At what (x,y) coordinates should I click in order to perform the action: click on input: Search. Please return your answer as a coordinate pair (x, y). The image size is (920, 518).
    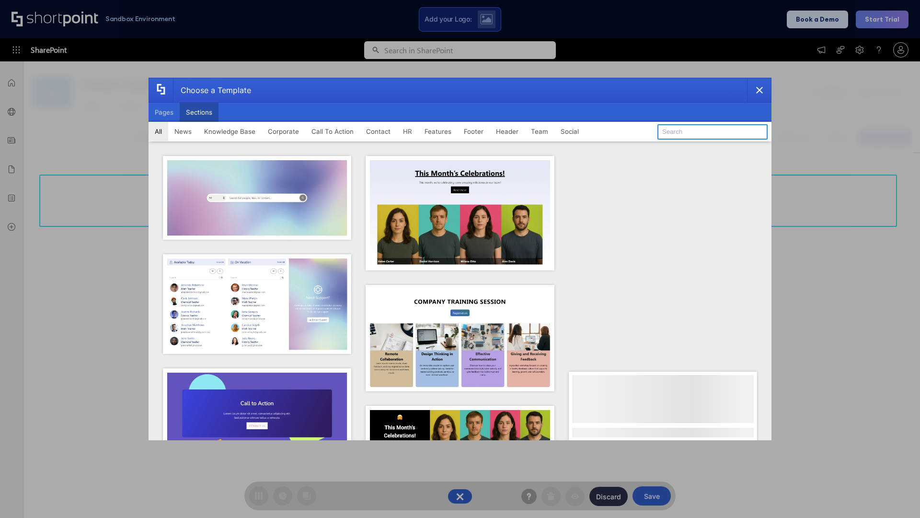
    Looking at the image, I should click on (713, 132).